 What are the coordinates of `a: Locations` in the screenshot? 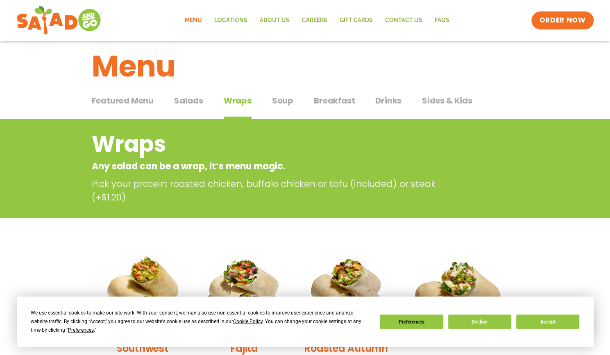 It's located at (231, 20).